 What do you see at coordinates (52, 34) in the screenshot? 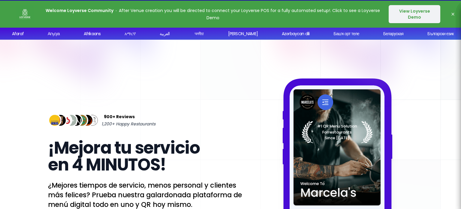
I see `div: Аҧсуа` at bounding box center [52, 34].